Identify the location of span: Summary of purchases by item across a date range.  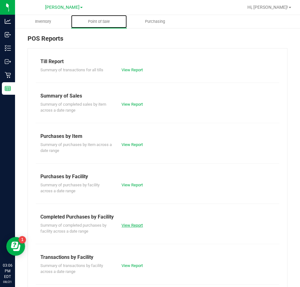
(76, 148).